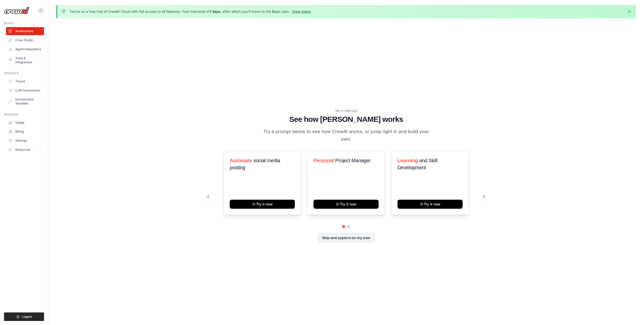  What do you see at coordinates (25, 150) in the screenshot?
I see `button: Resources` at bounding box center [25, 150].